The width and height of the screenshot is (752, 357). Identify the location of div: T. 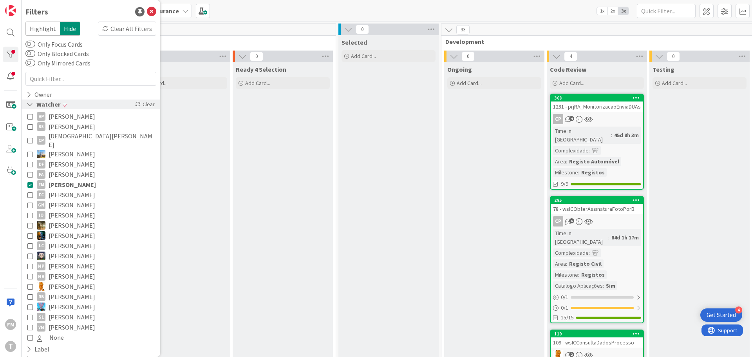
(11, 346).